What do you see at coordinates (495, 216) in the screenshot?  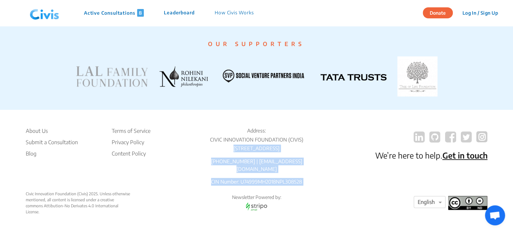 I see `a: Open chat` at bounding box center [495, 216].